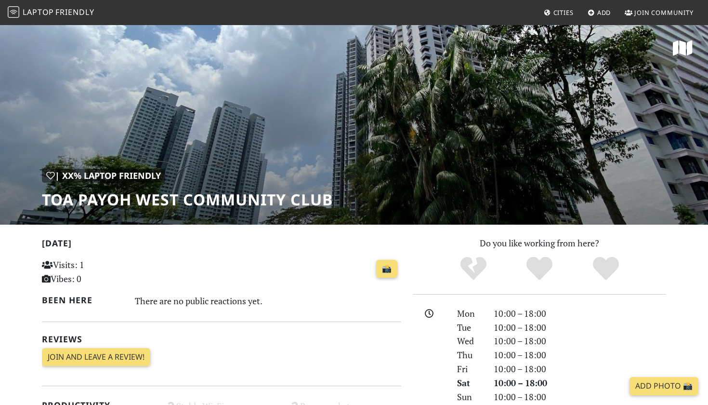  What do you see at coordinates (604, 13) in the screenshot?
I see `span: Add` at bounding box center [604, 13].